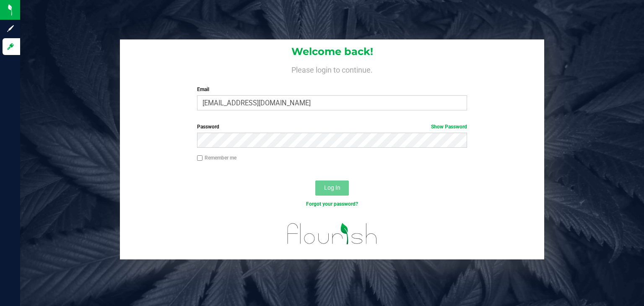  Describe the element at coordinates (332, 69) in the screenshot. I see `h4: Please login to continue.` at that location.